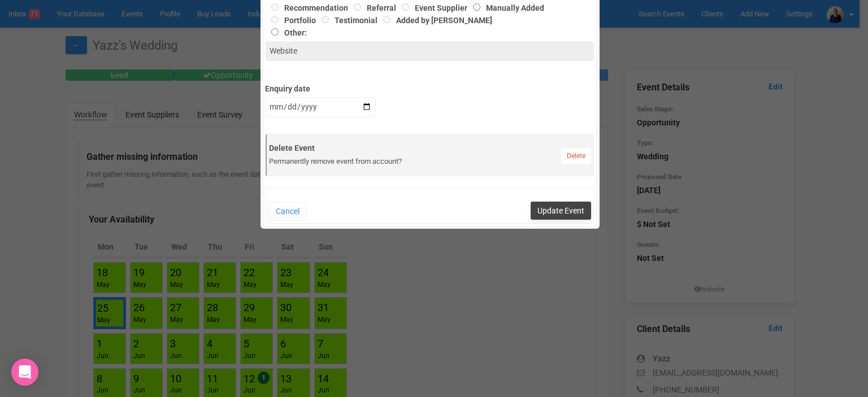 This screenshot has height=397, width=868. I want to click on label: Enquiry date, so click(321, 86).